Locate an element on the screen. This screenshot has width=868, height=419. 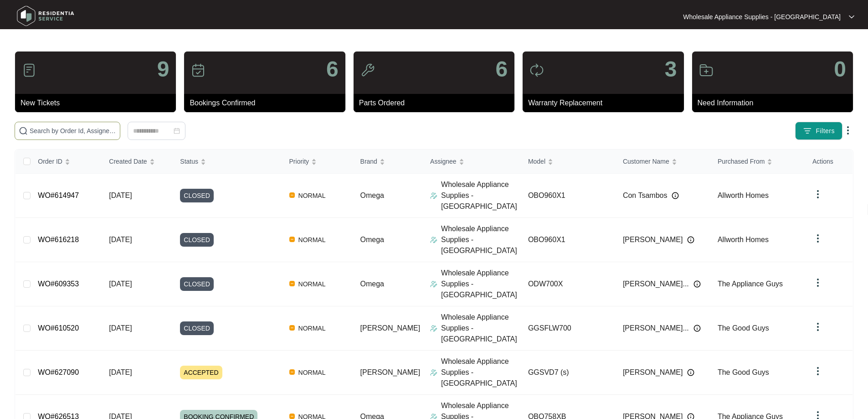
span: Purchased From is located at coordinates (741, 162).